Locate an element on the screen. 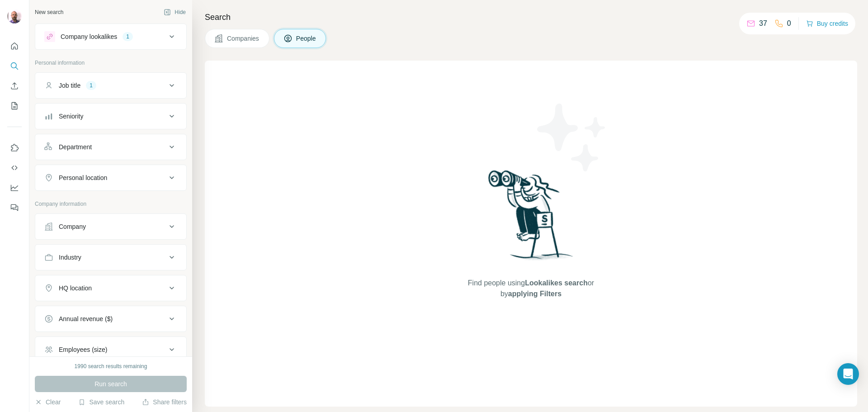 The height and width of the screenshot is (412, 868). div: Seniority is located at coordinates (71, 116).